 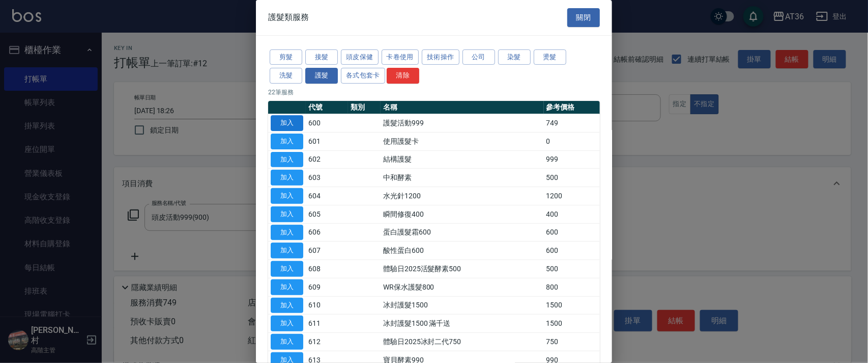 What do you see at coordinates (550, 57) in the screenshot?
I see `button: 燙髮` at bounding box center [550, 57].